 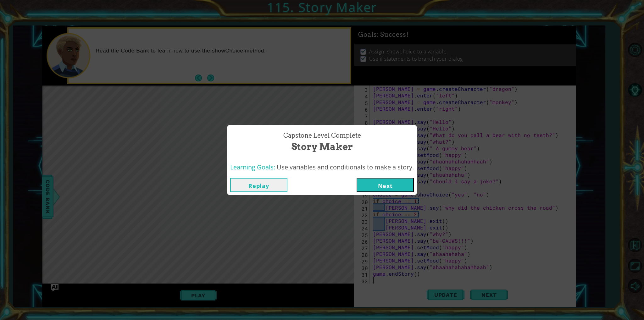 I want to click on span: Learning Goals:, so click(x=253, y=167).